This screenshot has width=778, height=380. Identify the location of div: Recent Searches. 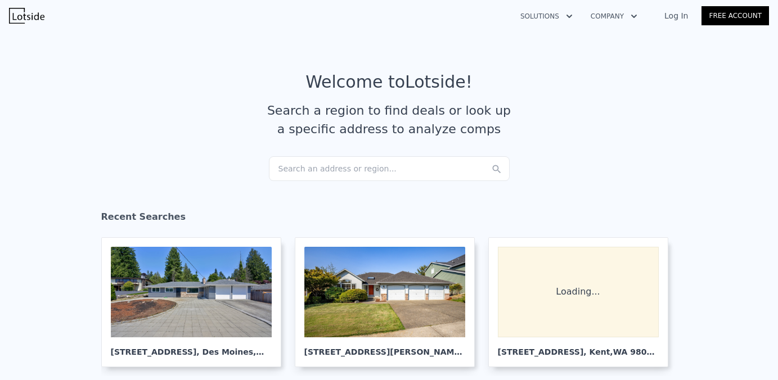
(389, 219).